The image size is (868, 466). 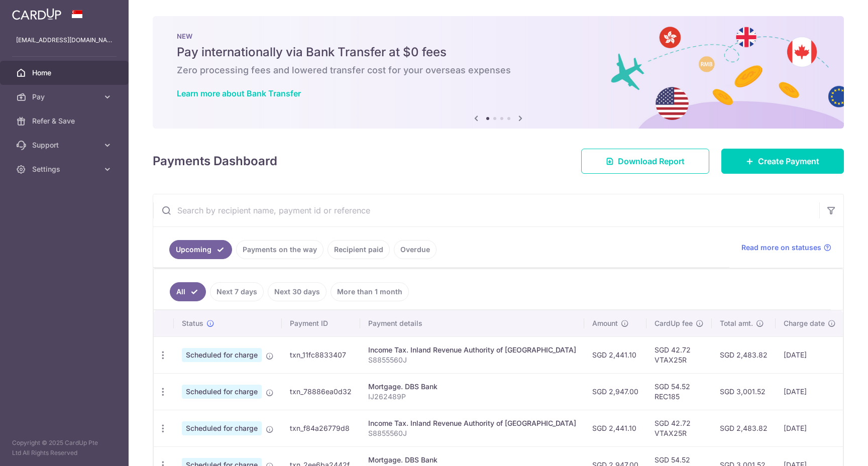 What do you see at coordinates (499, 71) in the screenshot?
I see `h6: Zero processing fees and lowered transfer cost for your overseas expenses` at bounding box center [499, 71].